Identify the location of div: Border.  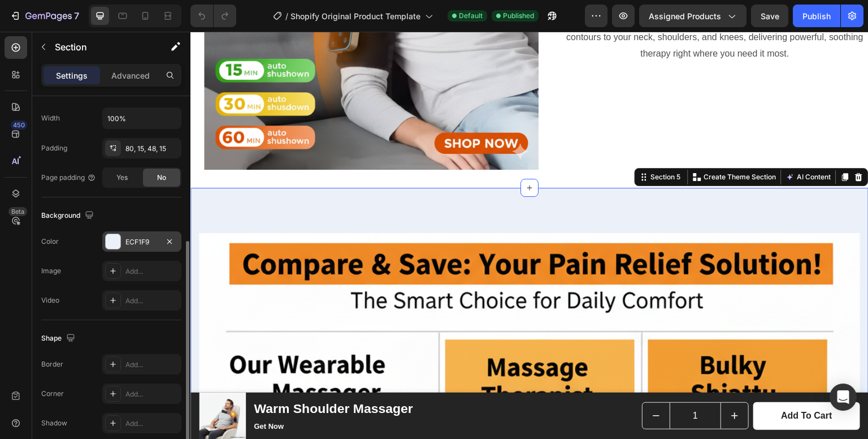
(52, 365).